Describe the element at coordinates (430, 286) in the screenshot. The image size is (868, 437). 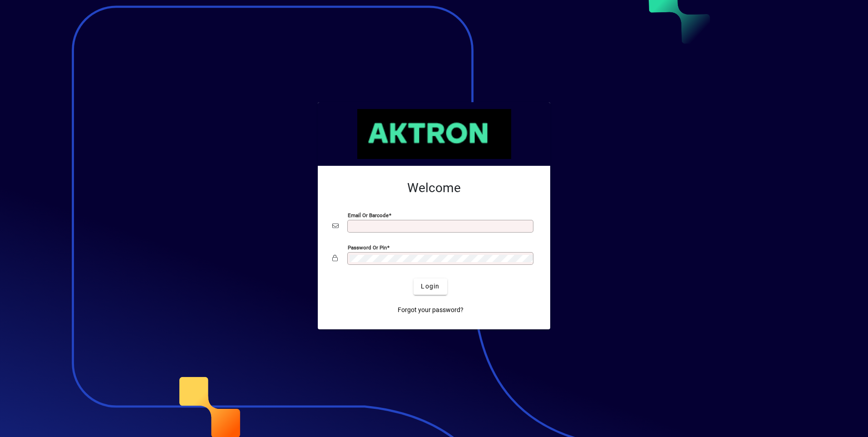
I see `span: Login` at that location.